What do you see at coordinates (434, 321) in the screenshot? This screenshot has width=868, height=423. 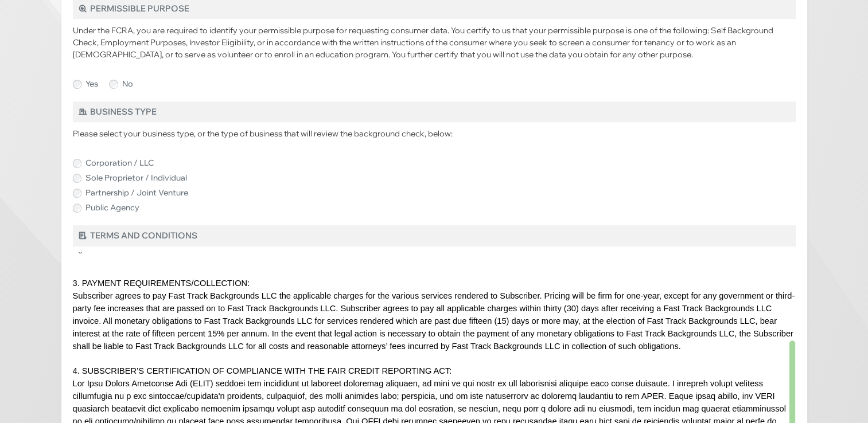 I see `span: Subscriber agrees to pay Fast Track Backgrounds LLC the applicable charges for the various servic...` at bounding box center [434, 321].